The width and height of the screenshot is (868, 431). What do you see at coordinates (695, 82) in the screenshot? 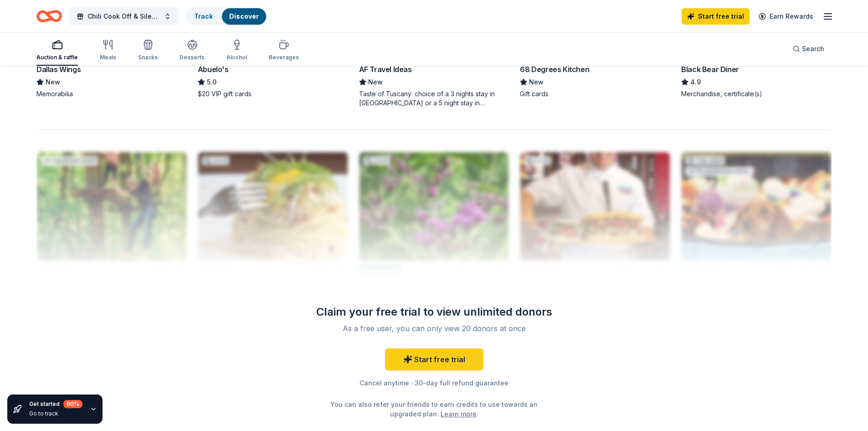
I see `span: 4.9` at bounding box center [695, 82].